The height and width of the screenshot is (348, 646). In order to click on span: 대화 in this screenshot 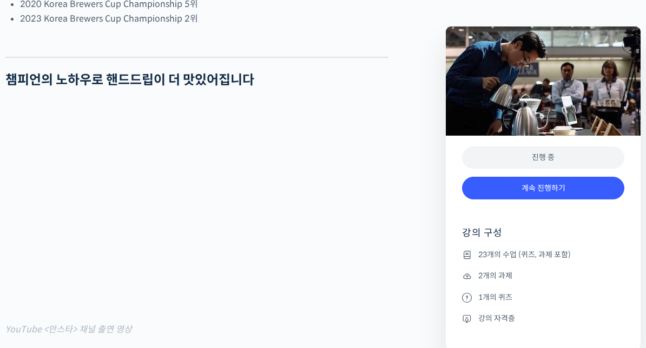, I will do `click(106, 280)`.